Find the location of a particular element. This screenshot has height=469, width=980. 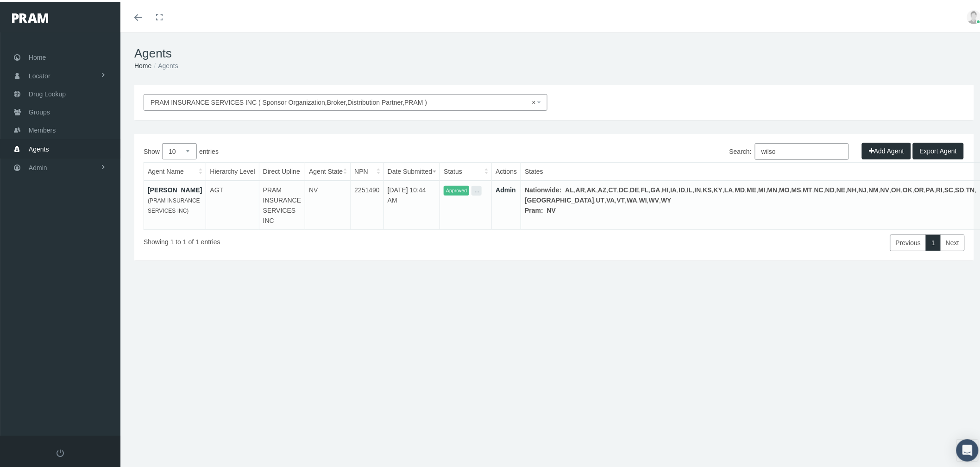

a: Home is located at coordinates (143, 64).